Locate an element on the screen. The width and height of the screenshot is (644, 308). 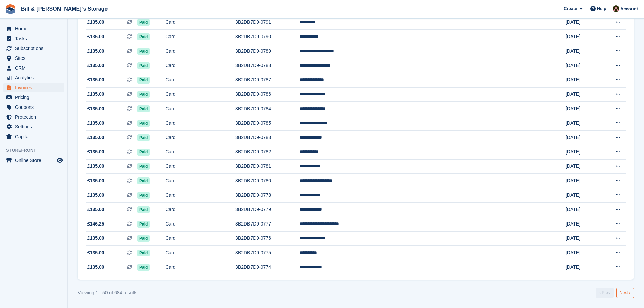
div: Viewing 1 - 50 of 684 results is located at coordinates (108, 293).